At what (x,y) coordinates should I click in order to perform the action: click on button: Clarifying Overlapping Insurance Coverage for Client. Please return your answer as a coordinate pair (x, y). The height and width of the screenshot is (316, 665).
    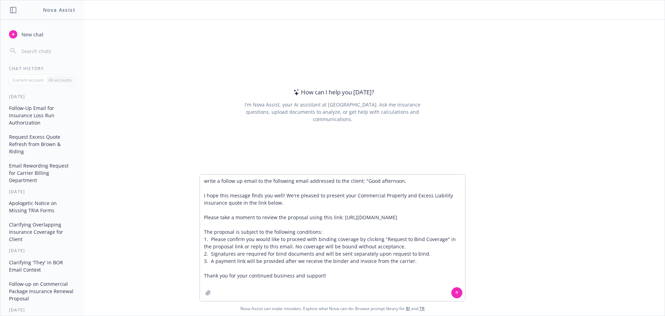
    Looking at the image, I should click on (42, 232).